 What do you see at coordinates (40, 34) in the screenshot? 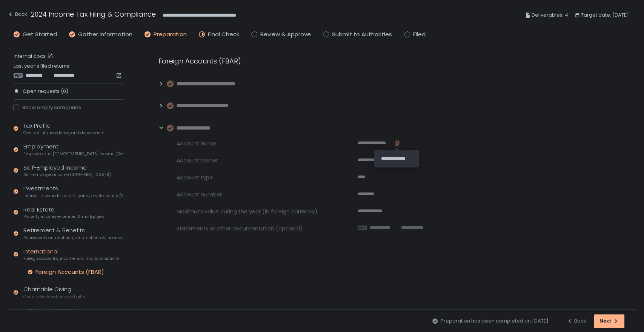
I see `span: Get Started` at bounding box center [40, 34].